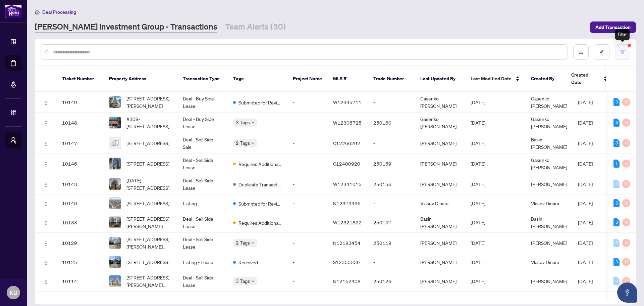 Image resolution: width=644 pixels, height=306 pixels. What do you see at coordinates (14, 292) in the screenshot?
I see `span: KU` at bounding box center [14, 292].